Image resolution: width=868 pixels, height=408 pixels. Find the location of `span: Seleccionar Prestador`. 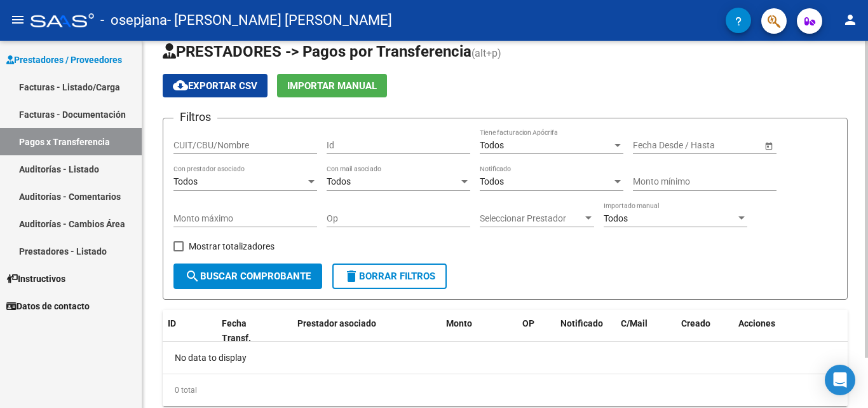

span: Seleccionar Prestador is located at coordinates (532, 218).